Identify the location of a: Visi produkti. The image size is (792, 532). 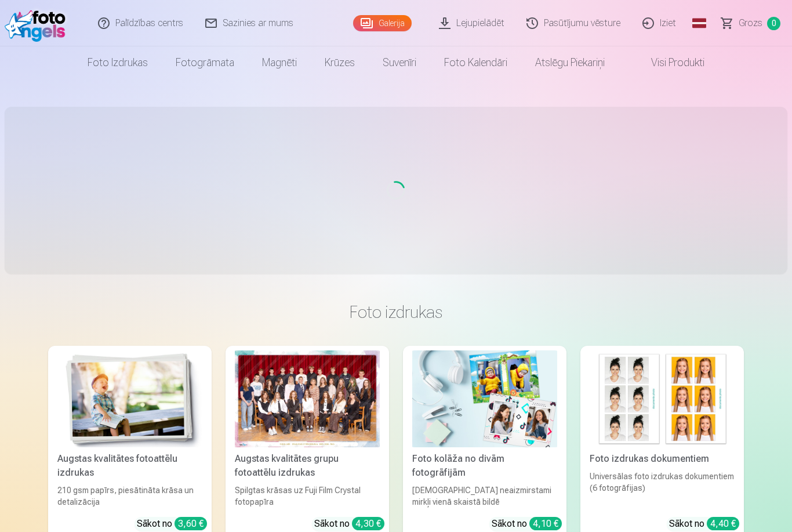
(668, 62).